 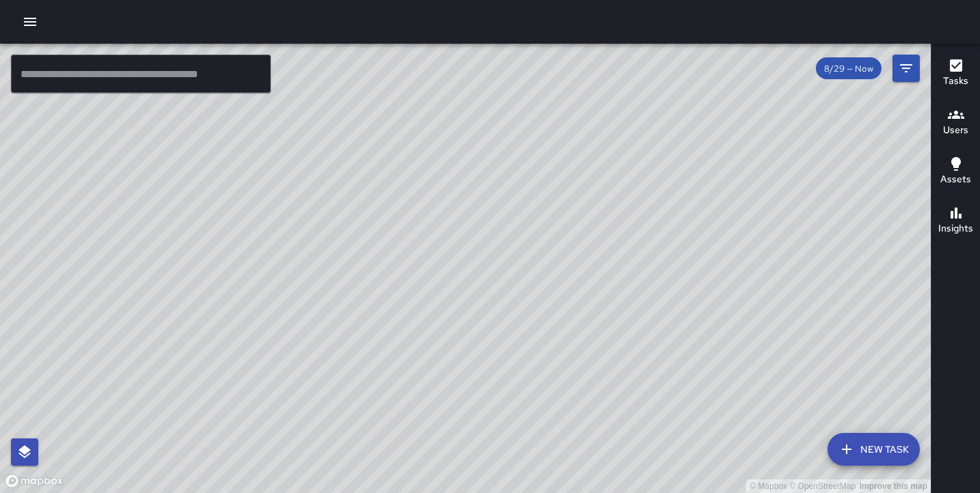 I want to click on h6: Users, so click(x=955, y=131).